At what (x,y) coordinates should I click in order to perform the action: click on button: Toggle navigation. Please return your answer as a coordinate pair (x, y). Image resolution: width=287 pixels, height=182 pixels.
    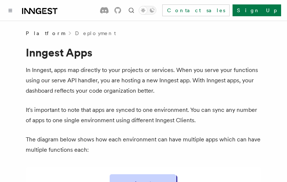
    Looking at the image, I should click on (10, 10).